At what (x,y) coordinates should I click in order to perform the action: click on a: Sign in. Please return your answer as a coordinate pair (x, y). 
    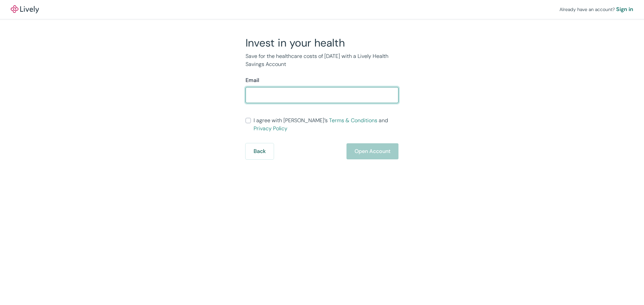
    Looking at the image, I should click on (625, 10).